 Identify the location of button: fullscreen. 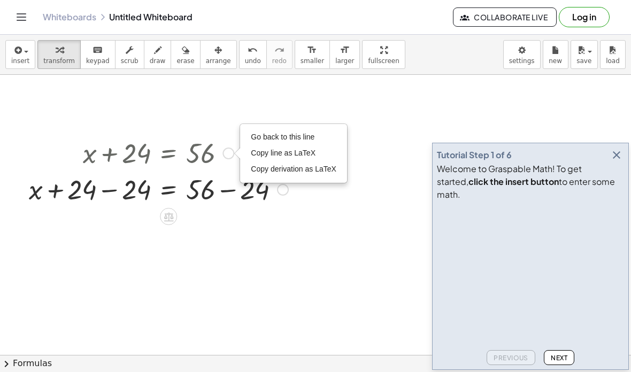
(384, 55).